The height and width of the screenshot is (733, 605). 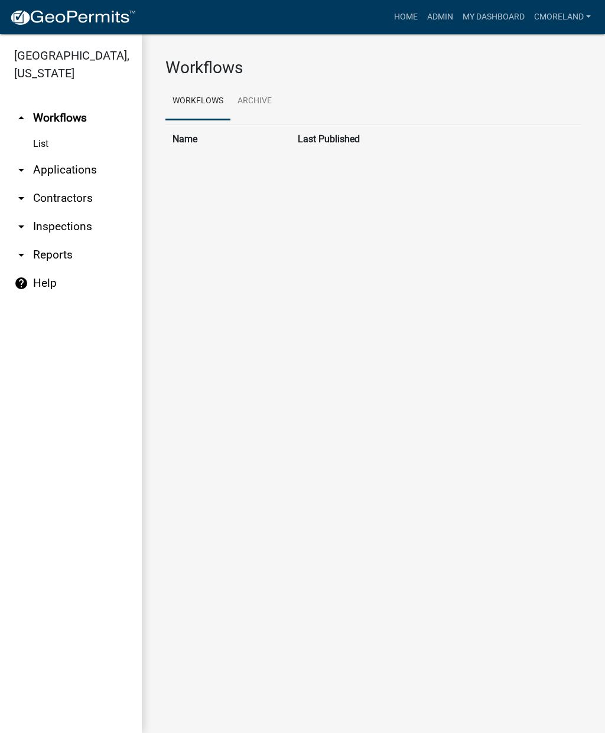 What do you see at coordinates (413, 139) in the screenshot?
I see `th: Last Published` at bounding box center [413, 139].